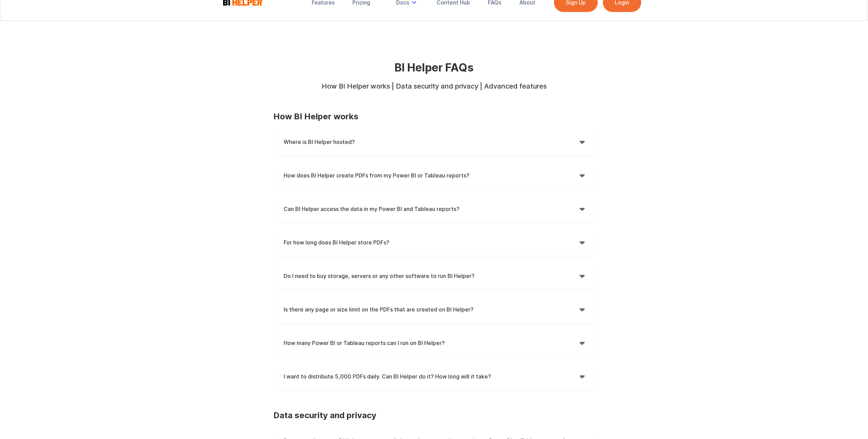 The image size is (868, 439). What do you see at coordinates (431, 309) in the screenshot?
I see `h4: Is there any page or size limit on the PDFs that are created on BI Helper?` at bounding box center [431, 309].